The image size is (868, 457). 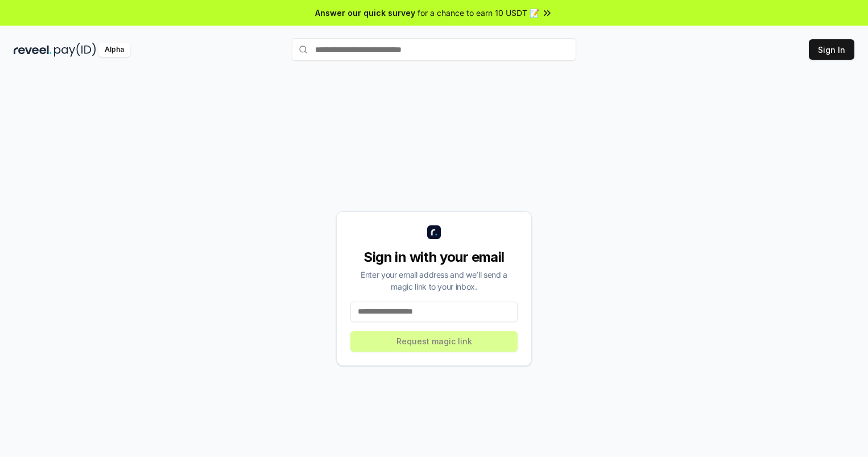 I want to click on img: logo_small, so click(x=434, y=232).